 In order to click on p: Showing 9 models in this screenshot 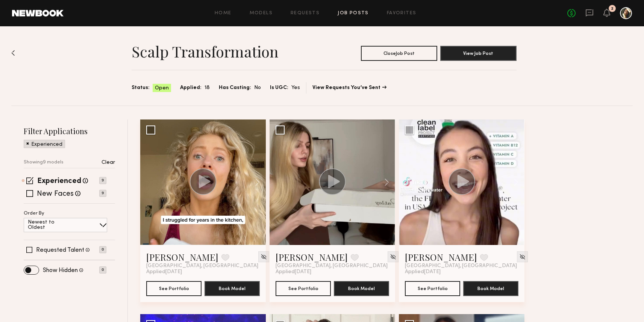, I will do `click(44, 162)`.